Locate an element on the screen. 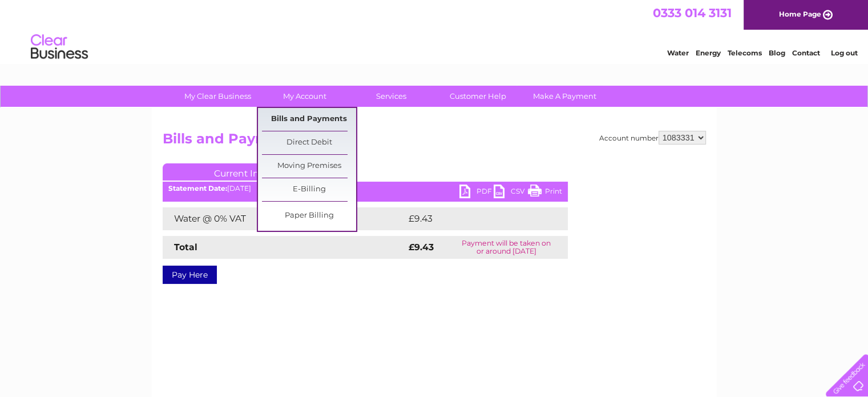 The width and height of the screenshot is (868, 397). a: Current Invoice is located at coordinates (248, 172).